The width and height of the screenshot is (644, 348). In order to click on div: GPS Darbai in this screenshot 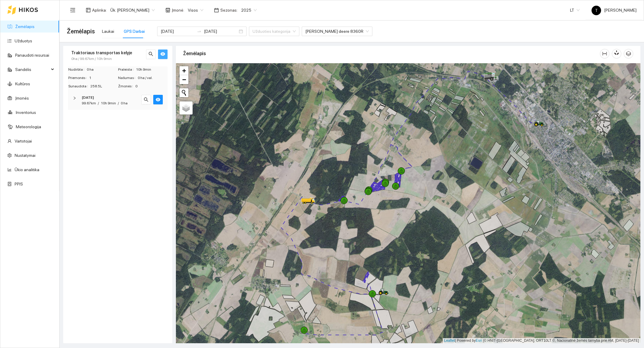, I will do `click(134, 31)`.